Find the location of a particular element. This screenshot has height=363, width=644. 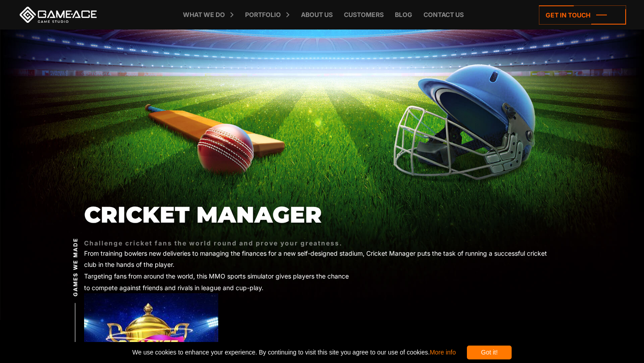

span: We use cookies to enhance your experience. By continuing to visit this site you agree to our use ... is located at coordinates (294, 353).